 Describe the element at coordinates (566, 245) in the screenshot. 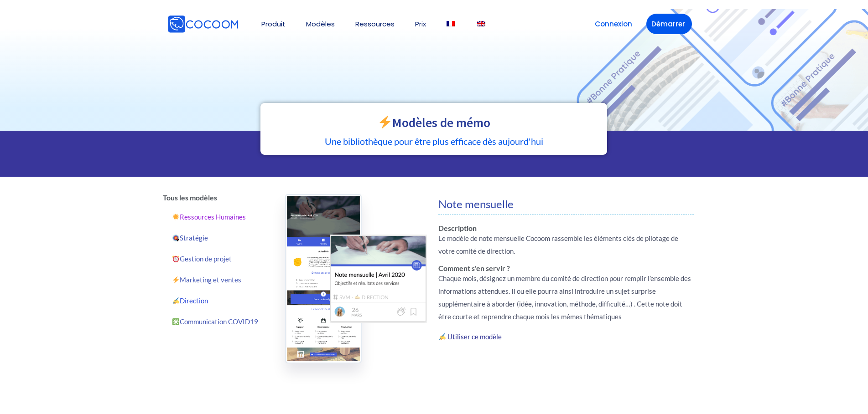

I see `p: Le modèle de note mensuelle Cocoom rassemble les éléments clés de pilotage de votre comité de dir...` at that location.